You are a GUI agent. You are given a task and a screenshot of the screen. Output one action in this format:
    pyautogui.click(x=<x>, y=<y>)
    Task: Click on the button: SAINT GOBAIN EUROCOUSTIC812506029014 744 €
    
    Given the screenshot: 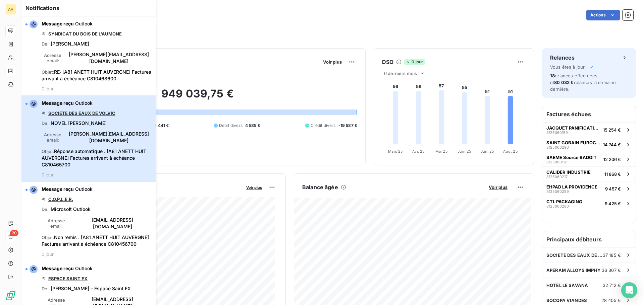 What is the action you would take?
    pyautogui.click(x=589, y=144)
    